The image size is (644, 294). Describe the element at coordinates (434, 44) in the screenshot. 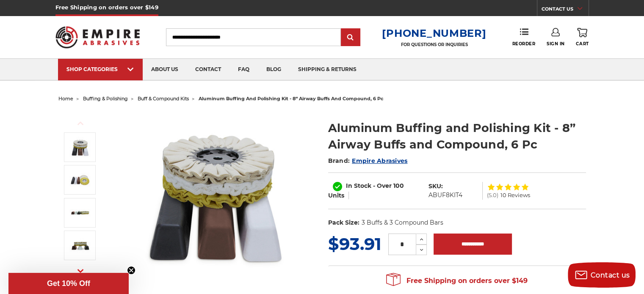

I see `p: FOR QUESTIONS OR INQUIRIES` at that location.